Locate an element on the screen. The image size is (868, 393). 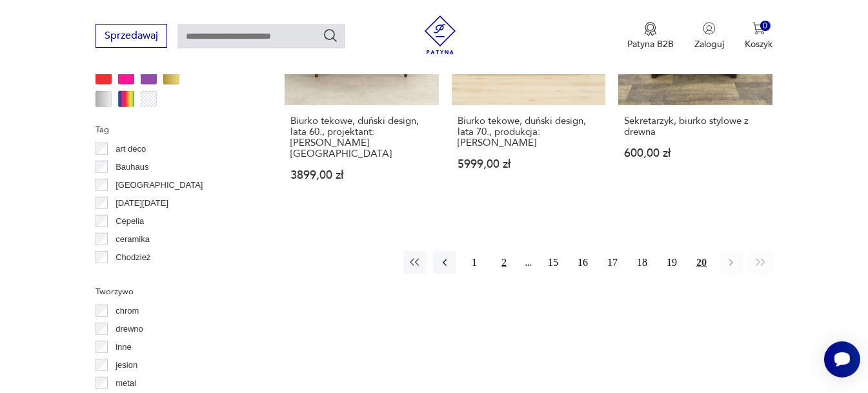
button: 1 is located at coordinates (475, 263).